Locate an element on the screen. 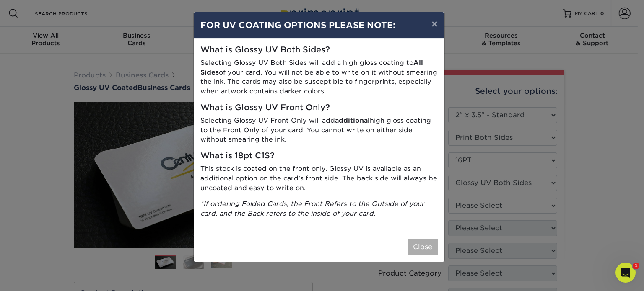  h4: FOR UV COATING OPTIONS PLEASE NOTE: is located at coordinates (319, 25).